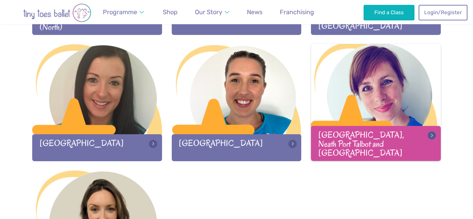 This screenshot has width=473, height=219. What do you see at coordinates (212, 12) in the screenshot?
I see `a: Our Story` at bounding box center [212, 12].